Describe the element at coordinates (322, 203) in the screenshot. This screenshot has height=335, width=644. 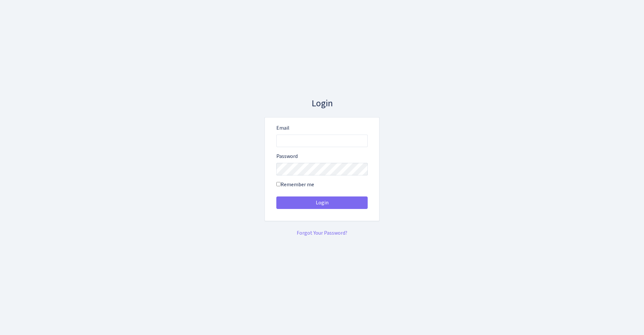
I see `button: Login` at that location.